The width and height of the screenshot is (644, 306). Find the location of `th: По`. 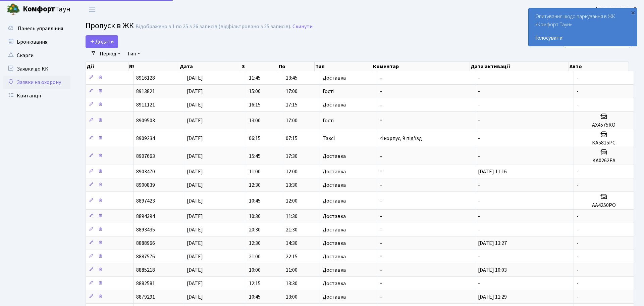

th: По is located at coordinates (296, 67).